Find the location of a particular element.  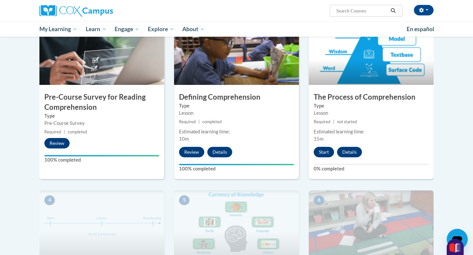

img: Cox Campus is located at coordinates (76, 11).